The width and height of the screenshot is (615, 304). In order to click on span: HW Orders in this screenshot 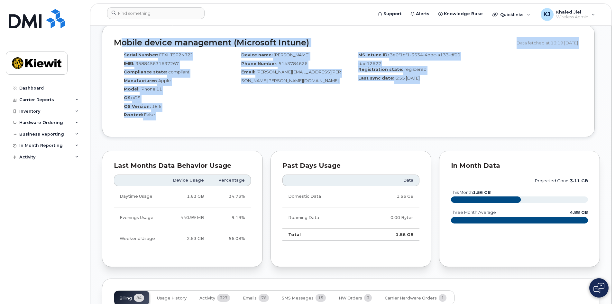, I will do `click(350, 298)`.